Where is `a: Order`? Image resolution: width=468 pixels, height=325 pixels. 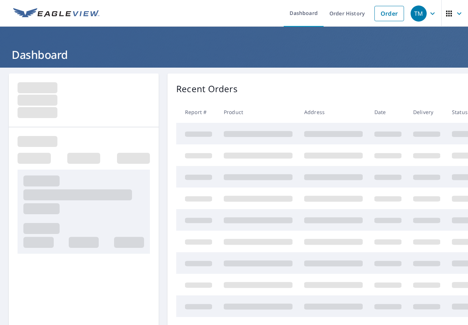 a: Order is located at coordinates (389, 14).